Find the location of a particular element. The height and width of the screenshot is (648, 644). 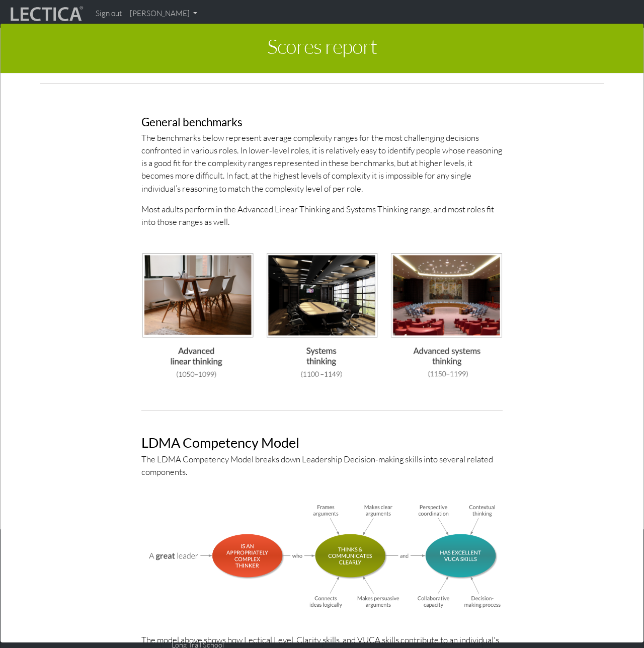

img: LDMA competency model showing how Lectical, LDMA, and clarity skills work together. is located at coordinates (322, 555).